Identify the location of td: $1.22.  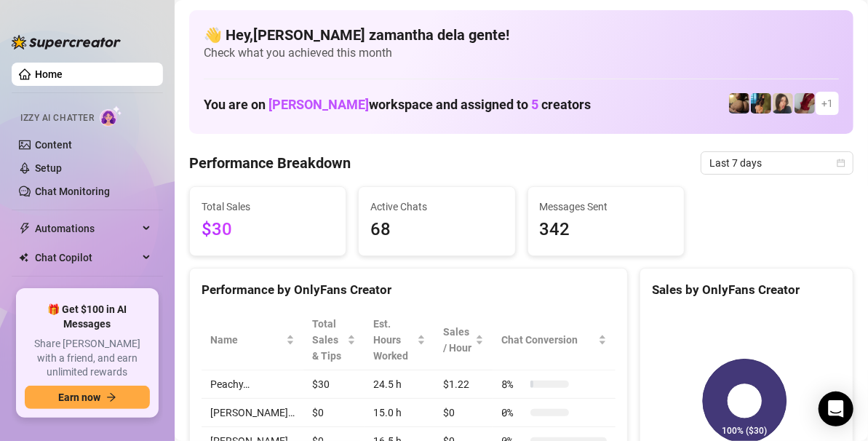
(463, 384).